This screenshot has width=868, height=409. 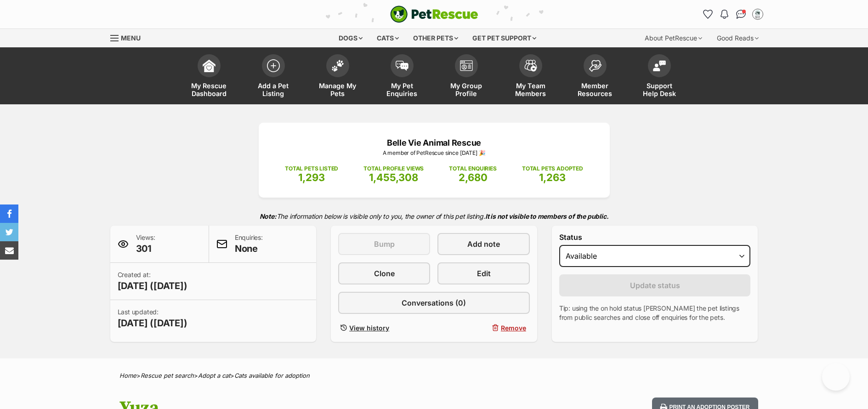 What do you see at coordinates (146, 244) in the screenshot?
I see `p: Views:` at bounding box center [146, 244].